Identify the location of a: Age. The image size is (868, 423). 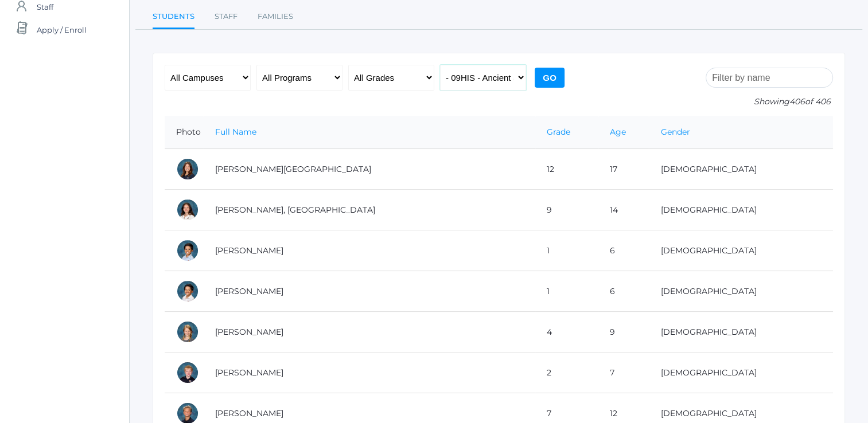
(618, 132).